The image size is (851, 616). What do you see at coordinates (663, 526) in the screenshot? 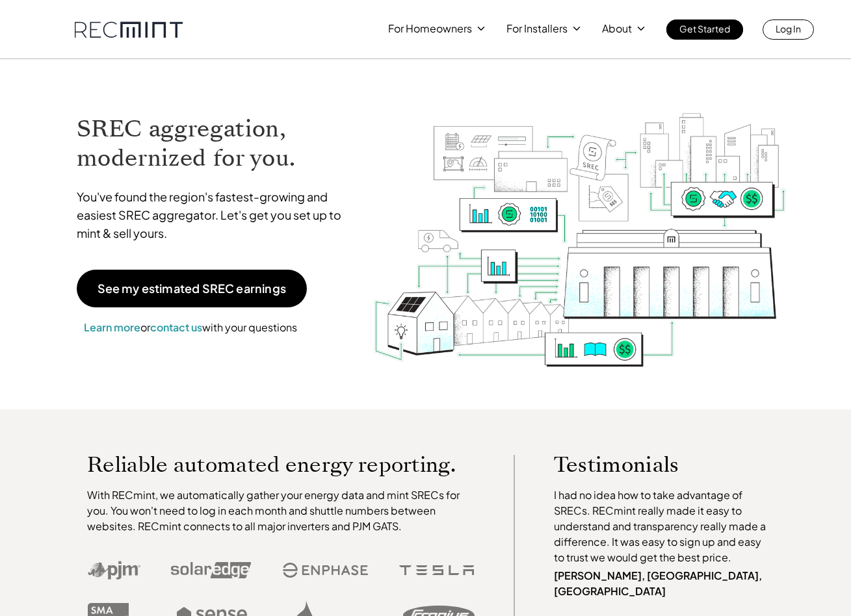
I see `p: I had no idea how to take advantage of SRECs. RECmint really made it easy to understand and trans...` at bounding box center [663, 526].